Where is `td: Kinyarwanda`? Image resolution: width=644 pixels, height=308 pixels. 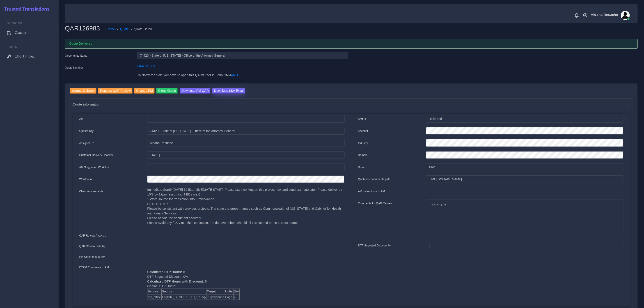
td: Kinyarwanda is located at coordinates (215, 297).